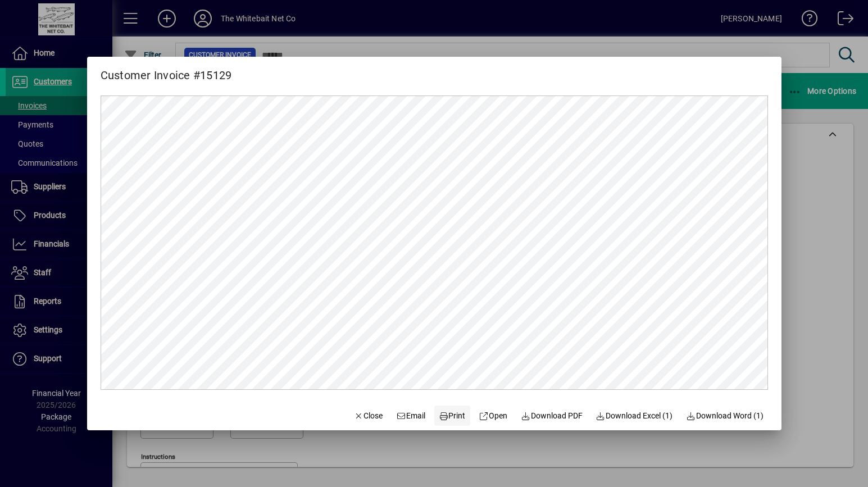 The image size is (868, 487). What do you see at coordinates (552, 416) in the screenshot?
I see `span: Download PDF` at bounding box center [552, 416].